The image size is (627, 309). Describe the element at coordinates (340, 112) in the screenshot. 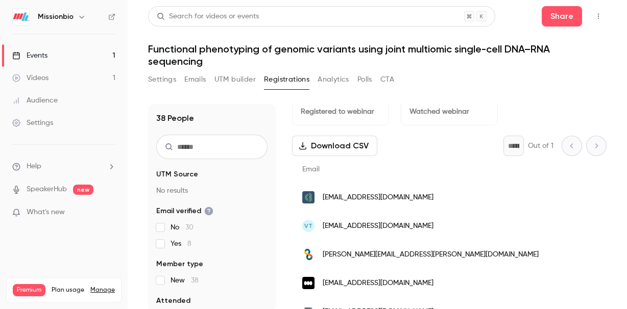

I see `p: Registered to webinar` at that location.